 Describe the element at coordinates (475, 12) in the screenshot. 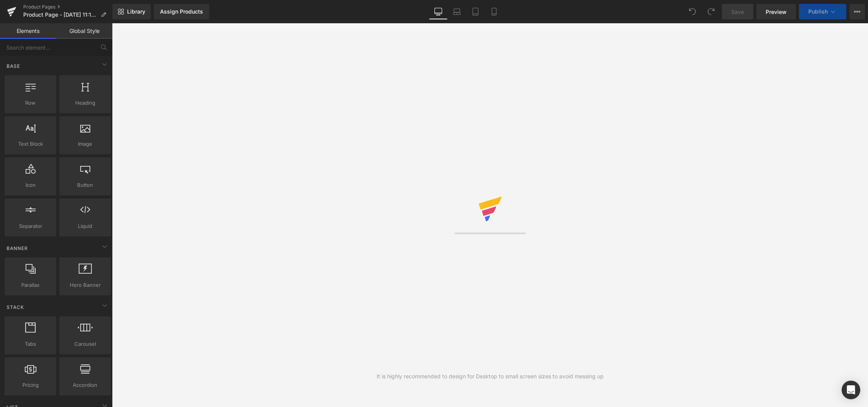

I see `a: Tablet` at that location.